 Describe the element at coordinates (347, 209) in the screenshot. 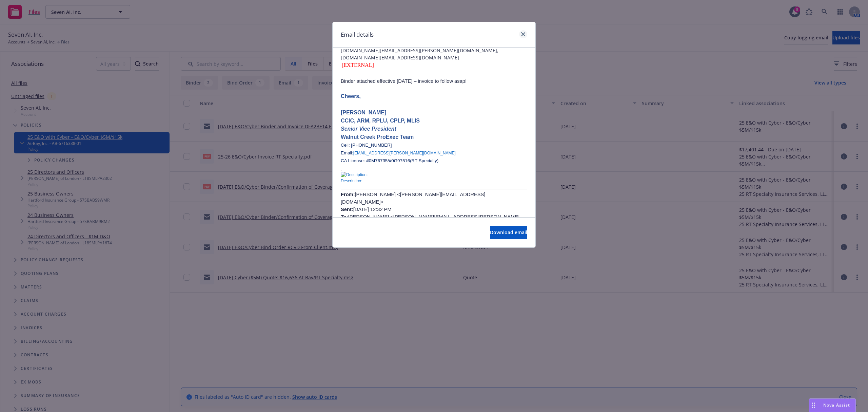

I see `b: Sent:` at that location.